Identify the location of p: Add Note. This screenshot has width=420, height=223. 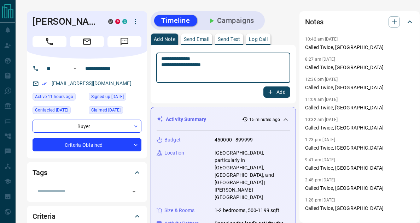
(164, 39).